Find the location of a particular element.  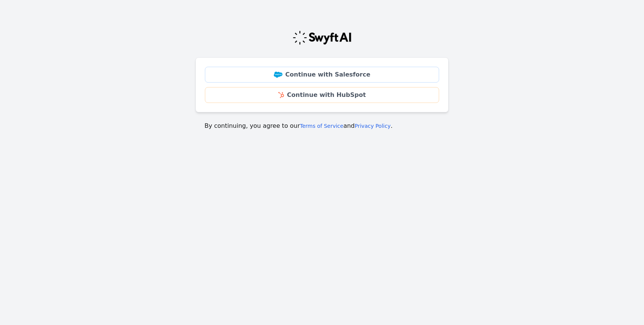

img: Salesforce is located at coordinates (278, 74).